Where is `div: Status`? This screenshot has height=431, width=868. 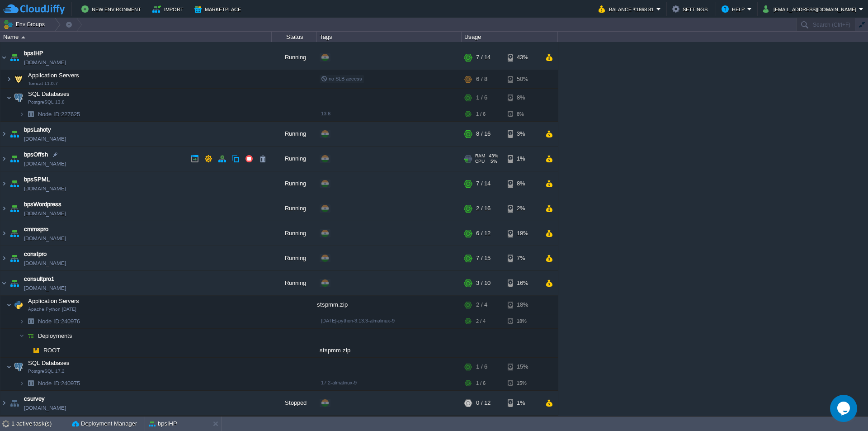 div: Status is located at coordinates (295, 36).